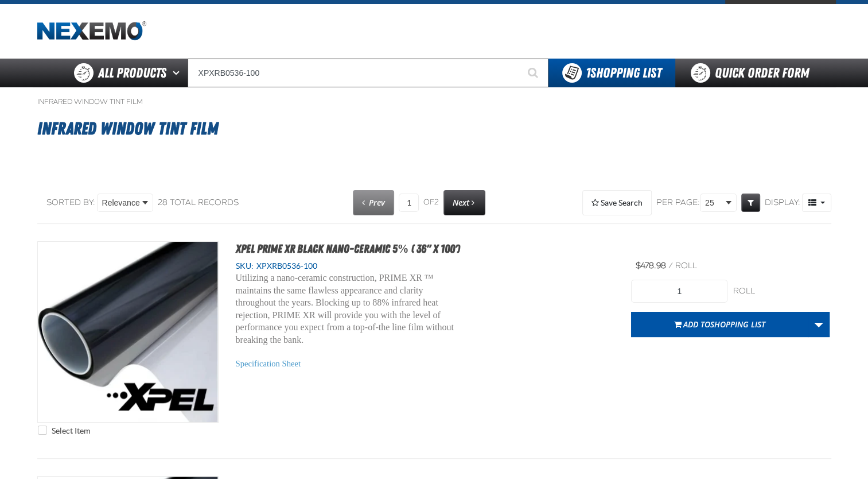 The image size is (868, 479). I want to click on button: Product Grid Views Toolbar, so click(816, 203).